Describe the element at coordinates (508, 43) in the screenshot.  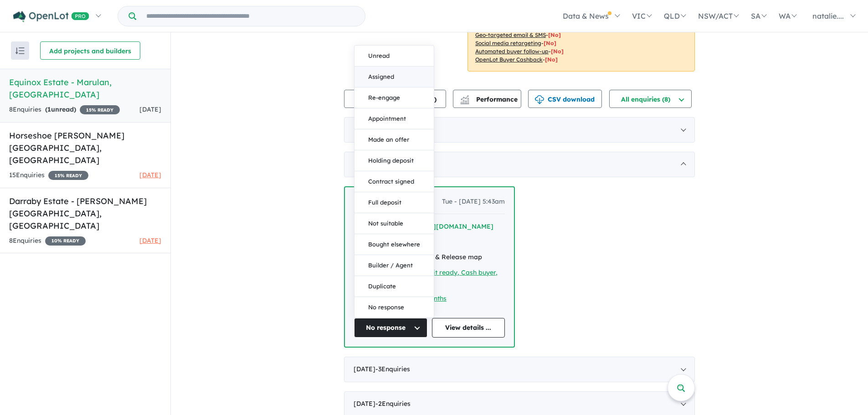
I see `u: Social media retargeting` at that location.